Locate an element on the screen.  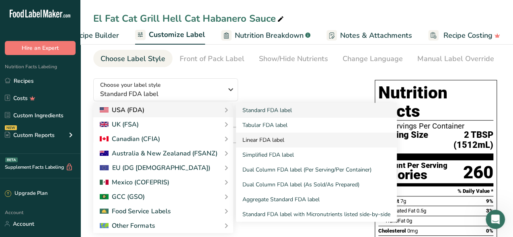
span: Cholesterol is located at coordinates (392, 231).